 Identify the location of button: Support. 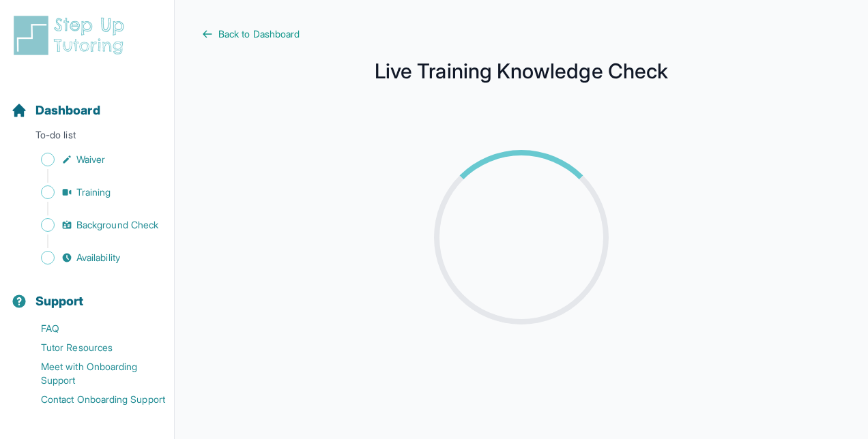
(87, 293).